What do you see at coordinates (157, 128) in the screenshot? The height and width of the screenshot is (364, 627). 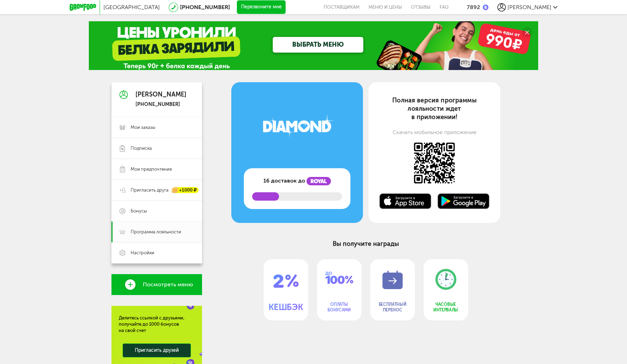 I see `a: Мои заказы` at bounding box center [157, 128].